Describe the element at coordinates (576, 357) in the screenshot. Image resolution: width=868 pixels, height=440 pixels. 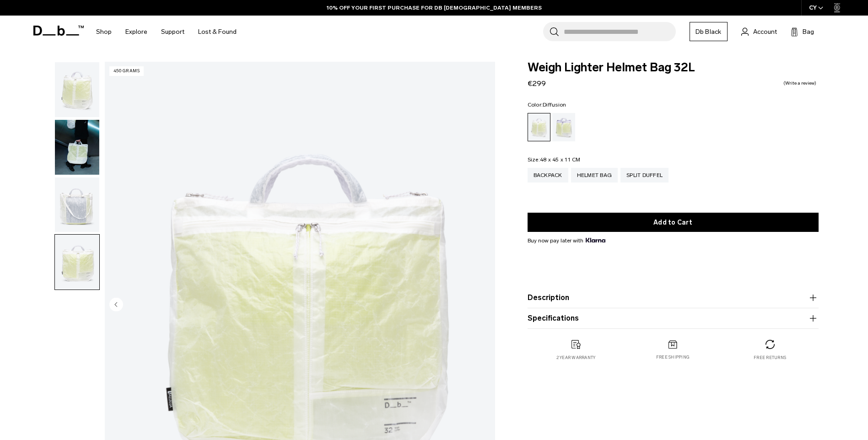
I see `p: 2 year warranty` at that location.